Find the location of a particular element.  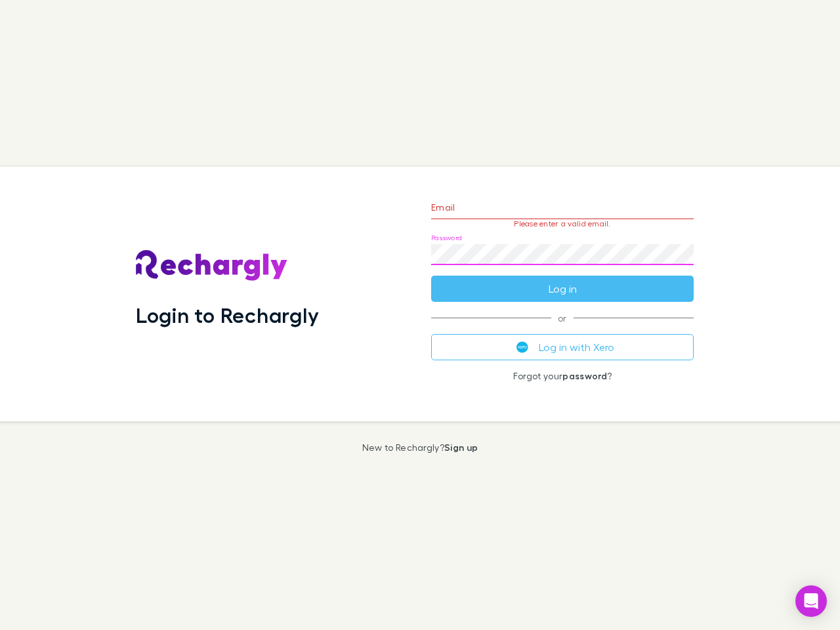

p: Forgot your ? is located at coordinates (563, 376).